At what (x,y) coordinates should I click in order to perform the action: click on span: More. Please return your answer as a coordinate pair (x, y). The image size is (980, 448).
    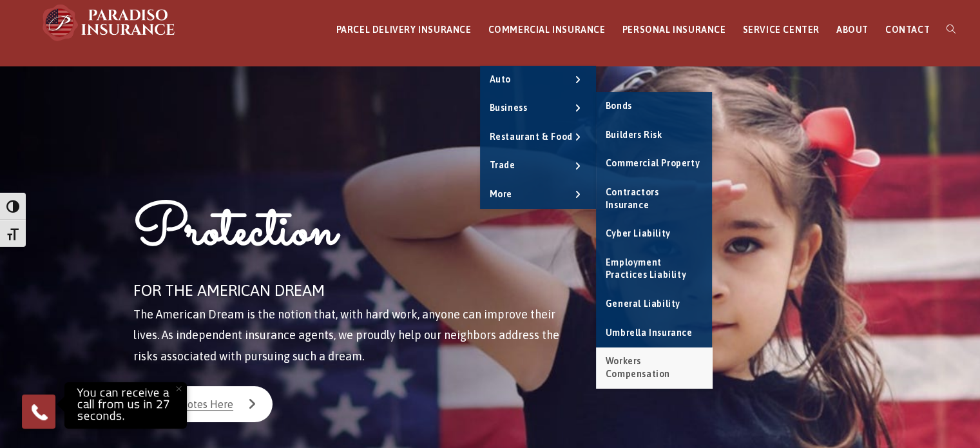
    Looking at the image, I should click on (501, 194).